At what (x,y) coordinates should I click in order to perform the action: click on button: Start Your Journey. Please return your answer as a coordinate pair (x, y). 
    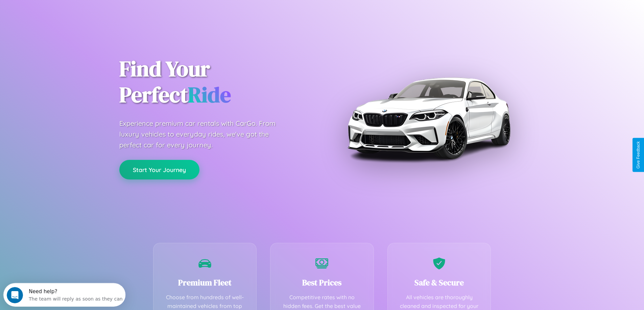
    Looking at the image, I should click on (160, 170).